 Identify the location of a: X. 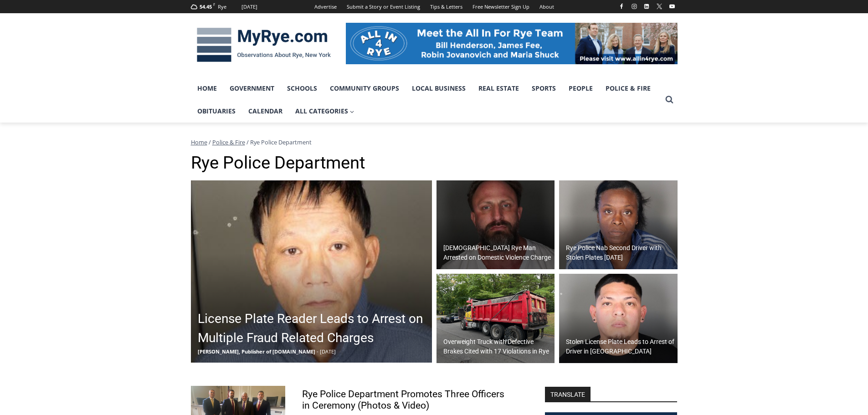
(659, 6).